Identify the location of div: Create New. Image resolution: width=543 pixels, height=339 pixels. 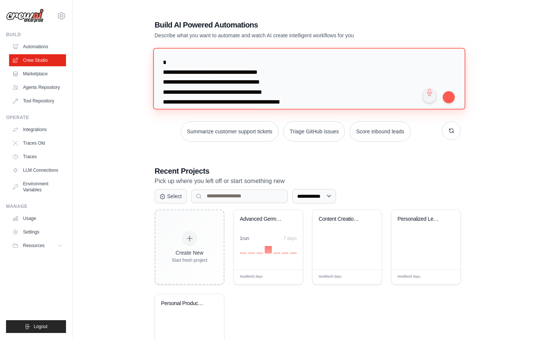
(189, 253).